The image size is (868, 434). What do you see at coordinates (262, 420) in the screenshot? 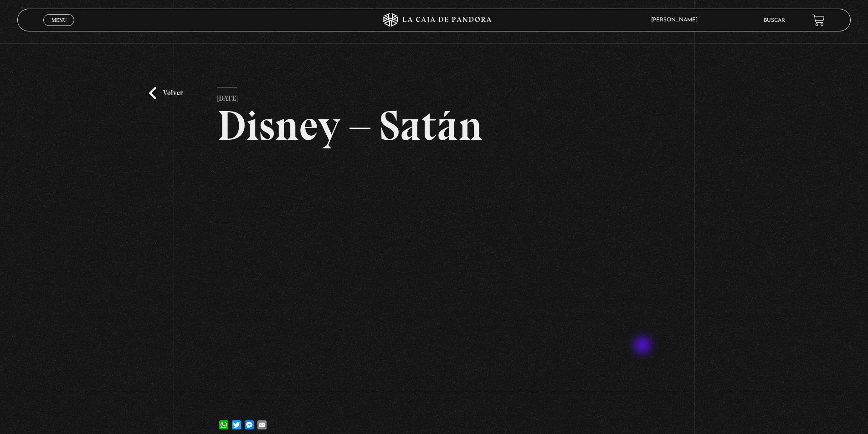
I see `a: Email` at bounding box center [262, 420].